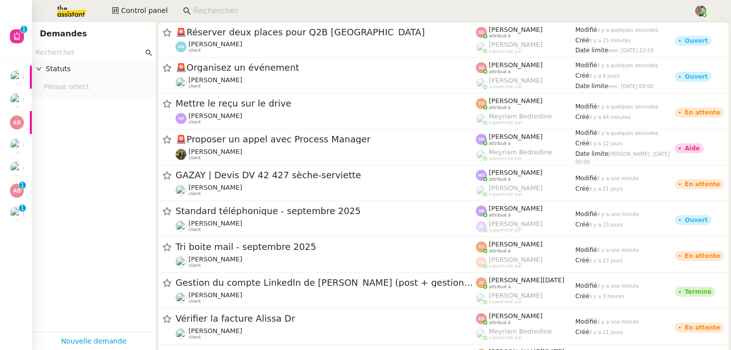  Describe the element at coordinates (63, 34) in the screenshot. I see `nz-page-header-title: Demandes` at that location.